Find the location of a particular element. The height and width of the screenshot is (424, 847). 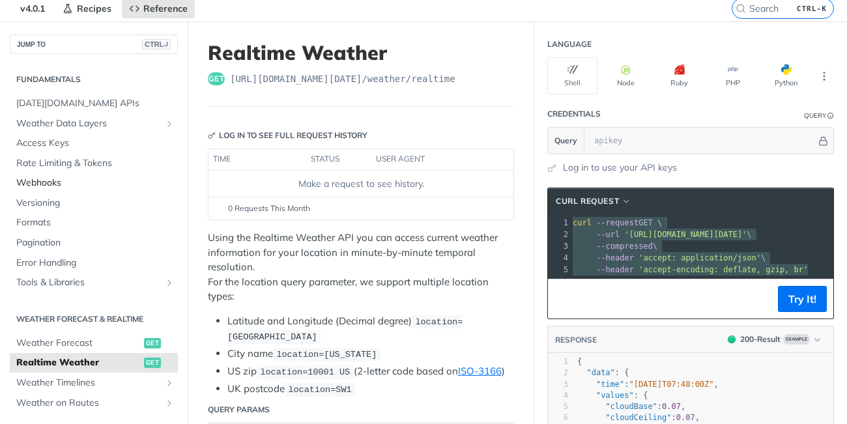

i: Information is located at coordinates (831, 116).